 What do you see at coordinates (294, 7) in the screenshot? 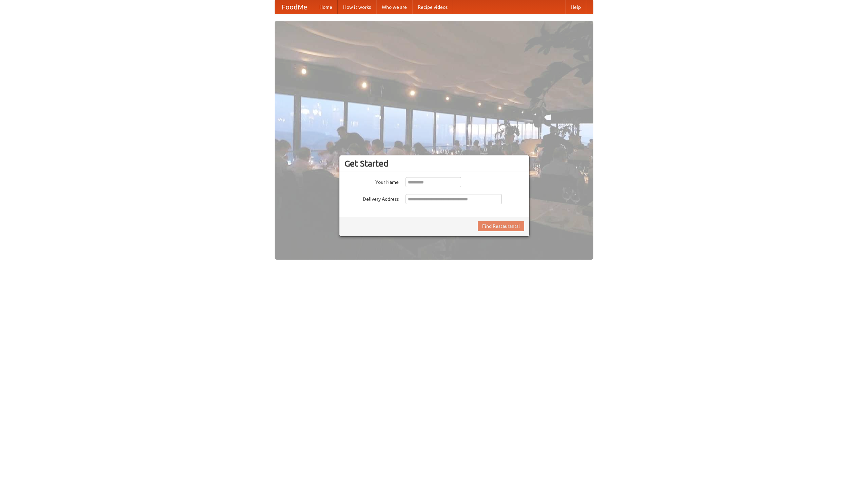
I see `a: FoodMe` at bounding box center [294, 7].